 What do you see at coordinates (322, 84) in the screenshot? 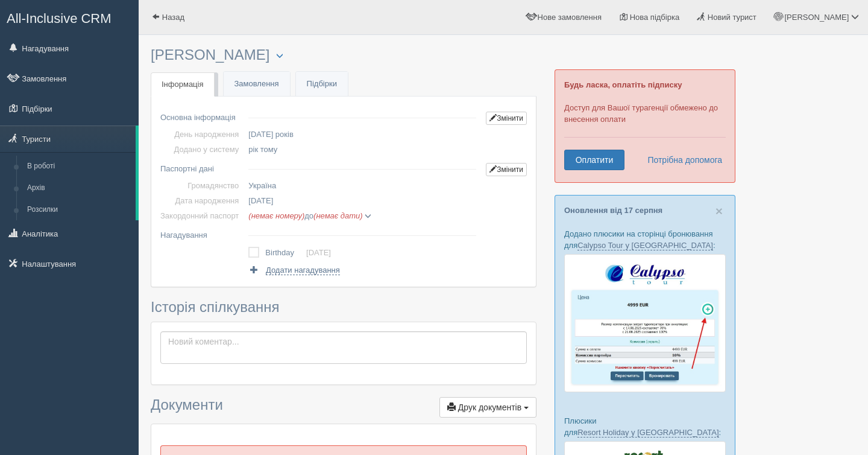
I see `a: Підбірки` at bounding box center [322, 84].